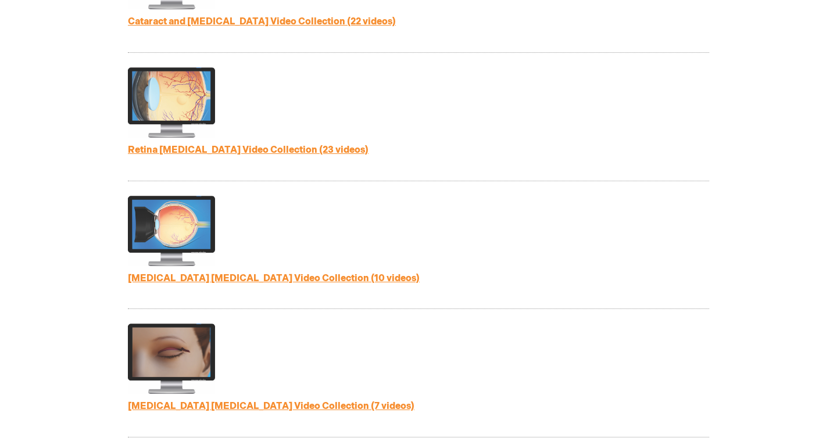 The height and width of the screenshot is (438, 837). I want to click on img: Retina Patient Education Video Collection, so click(171, 102).